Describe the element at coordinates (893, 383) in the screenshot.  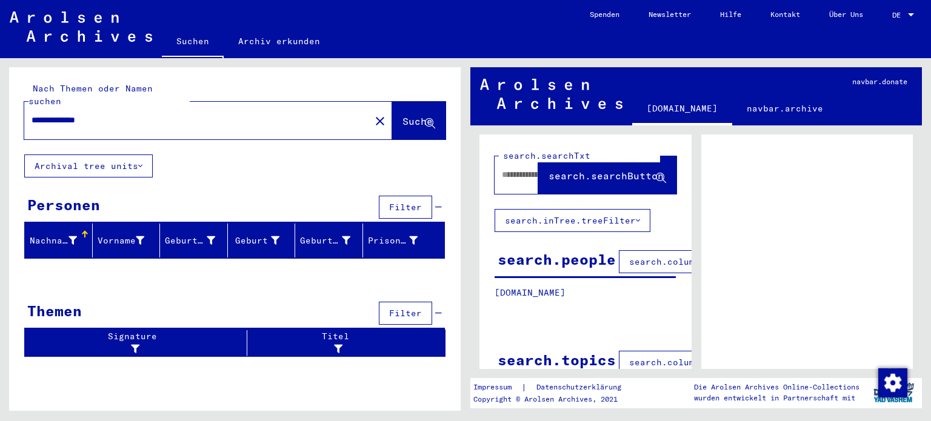
I see `img: Zustimmung ändern` at that location.